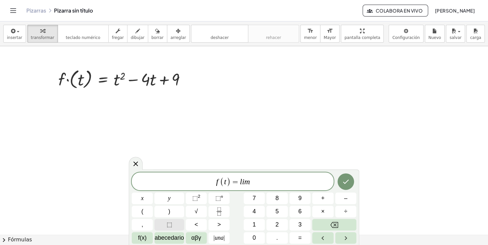  I want to click on button: format_sizemenor, so click(310, 34).